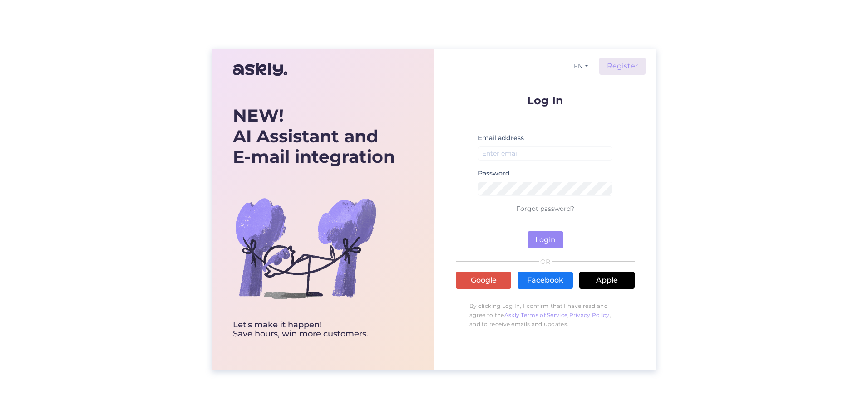  What do you see at coordinates (545, 101) in the screenshot?
I see `p: Log In` at bounding box center [545, 101].